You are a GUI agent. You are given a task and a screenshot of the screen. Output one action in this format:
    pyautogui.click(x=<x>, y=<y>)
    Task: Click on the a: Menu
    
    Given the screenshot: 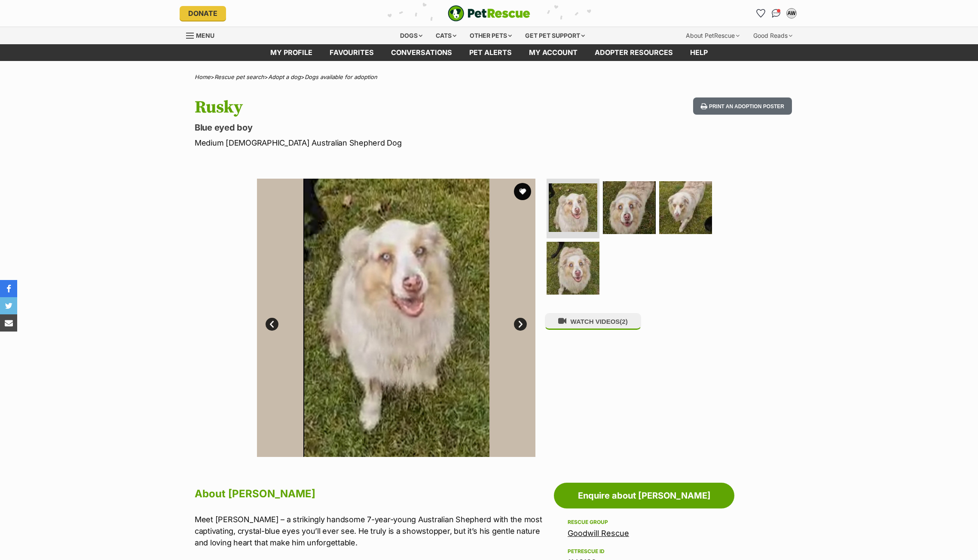 What is the action you would take?
    pyautogui.click(x=204, y=35)
    